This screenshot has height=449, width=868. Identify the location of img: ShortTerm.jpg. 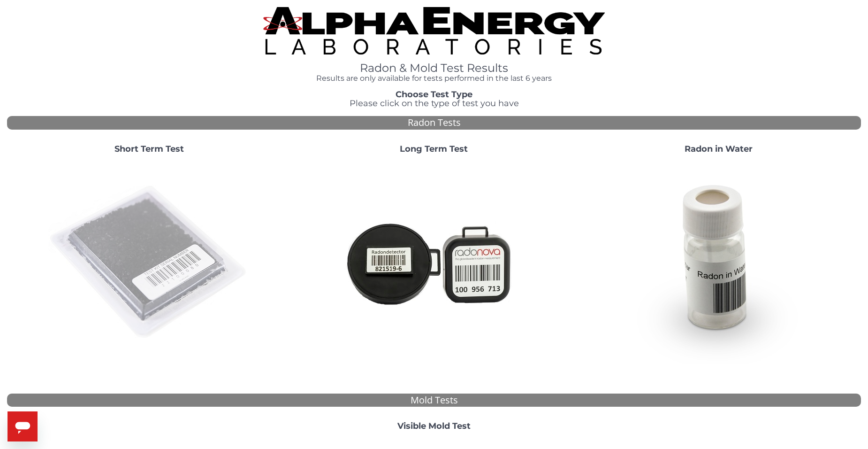
(149, 263).